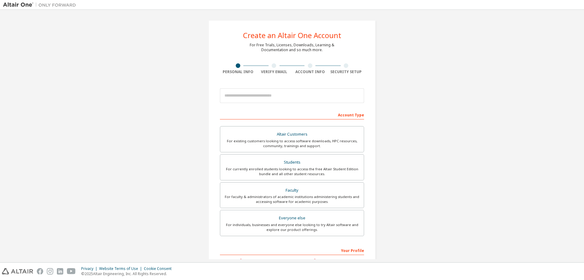 This screenshot has width=584, height=280. I want to click on div: For individuals, businesses and everyone else looking to try Altair software and explore our prod..., so click(292, 227).